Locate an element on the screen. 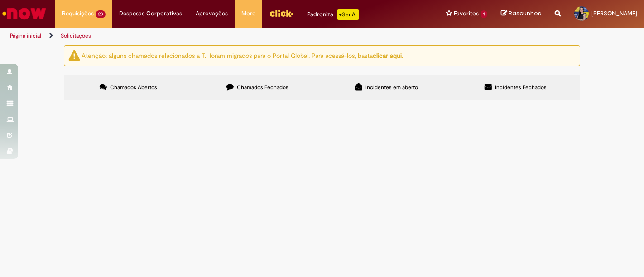 The height and width of the screenshot is (277, 644). span: 23 is located at coordinates (100, 14).